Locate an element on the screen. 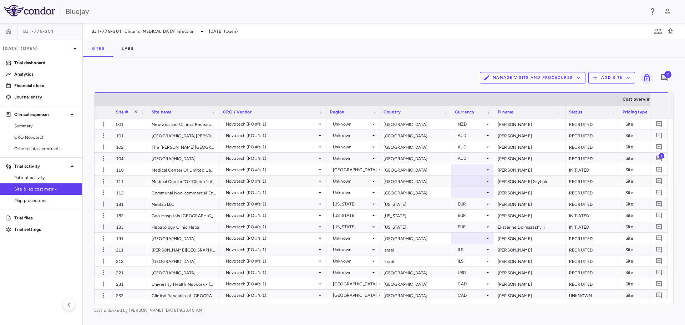 The width and height of the screenshot is (685, 325). div: 112 is located at coordinates (130, 192).